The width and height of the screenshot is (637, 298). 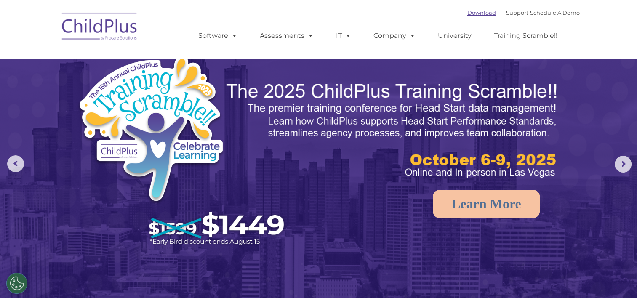 What do you see at coordinates (344, 36) in the screenshot?
I see `a: IT` at bounding box center [344, 36].